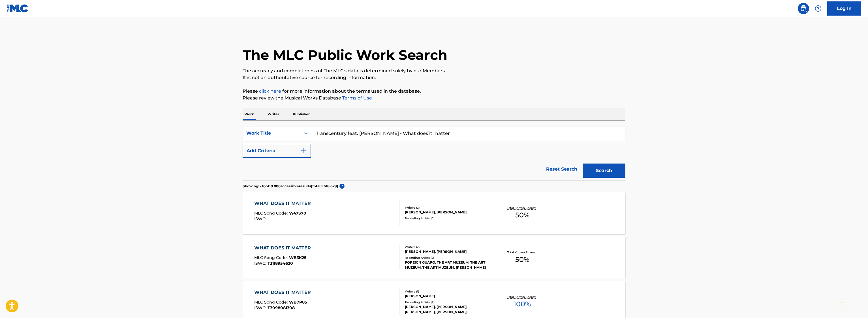 The height and width of the screenshot is (318, 868). What do you see at coordinates (604, 171) in the screenshot?
I see `button: Search` at bounding box center [604, 171].